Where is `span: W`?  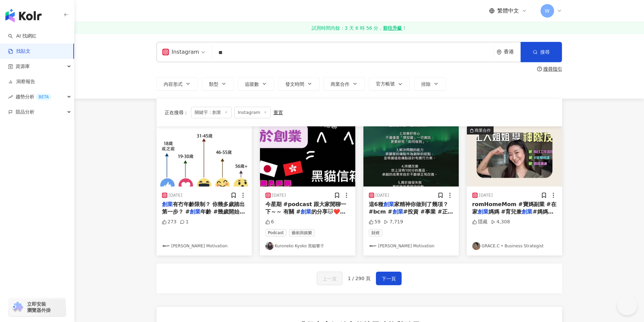
span: W is located at coordinates (547, 11).